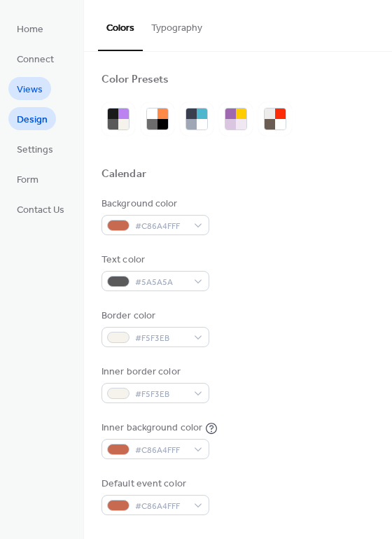  I want to click on div: Default event color, so click(154, 484).